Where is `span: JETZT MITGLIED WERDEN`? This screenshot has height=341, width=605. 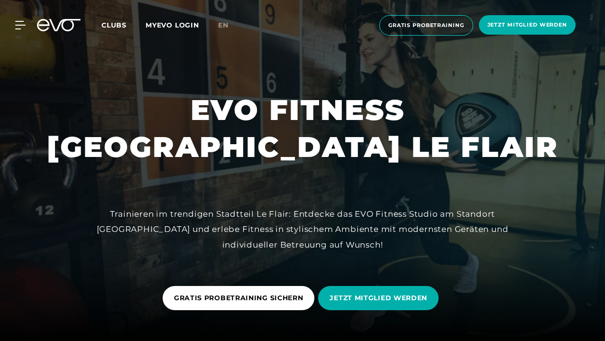 span: JETZT MITGLIED WERDEN is located at coordinates (378, 298).